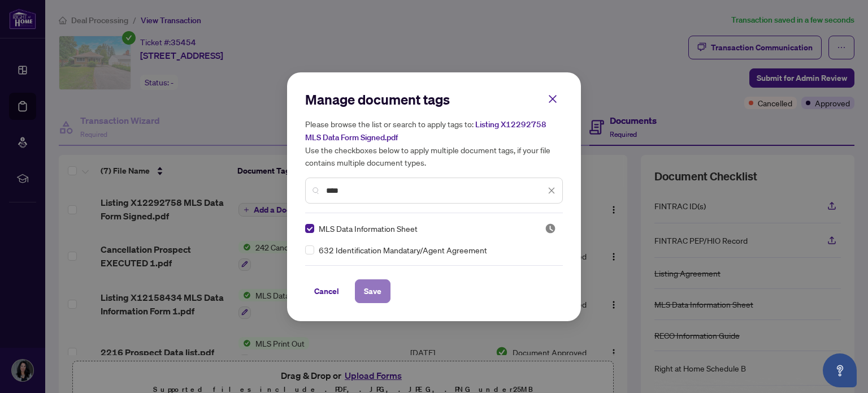 This screenshot has height=393, width=868. Describe the element at coordinates (551, 229) in the screenshot. I see `span: Pending Review` at that location.